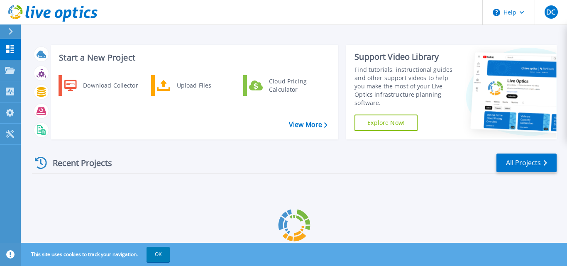 The height and width of the screenshot is (266, 567). What do you see at coordinates (386, 123) in the screenshot?
I see `a: Explore Now!` at bounding box center [386, 123].